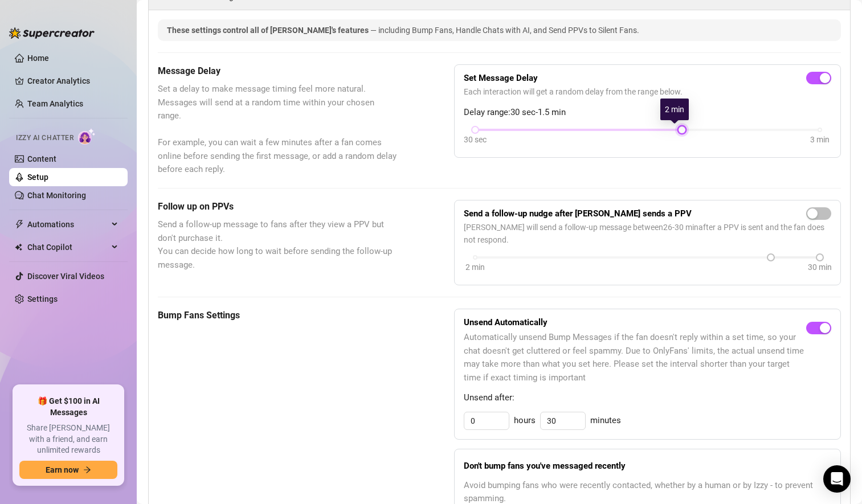 The image size is (862, 504). Describe the element at coordinates (605, 421) in the screenshot. I see `span: minutes` at that location.